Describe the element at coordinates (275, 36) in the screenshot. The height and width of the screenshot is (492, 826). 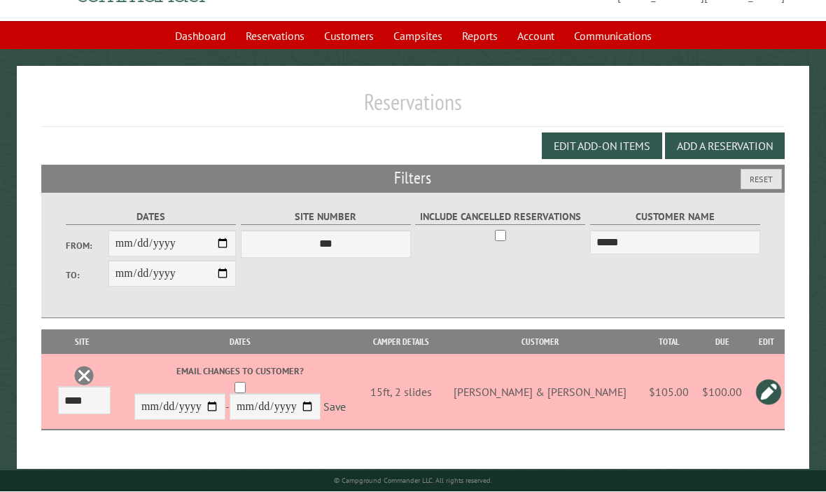
I see `a: Reservations` at that location.